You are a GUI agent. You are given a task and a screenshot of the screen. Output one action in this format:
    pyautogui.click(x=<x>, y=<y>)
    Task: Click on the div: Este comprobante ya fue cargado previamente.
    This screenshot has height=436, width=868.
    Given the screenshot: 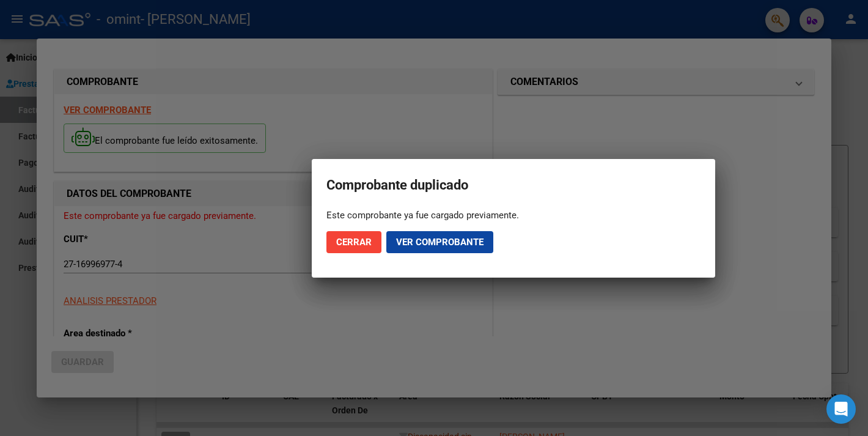 What is the action you would take?
    pyautogui.click(x=514, y=215)
    